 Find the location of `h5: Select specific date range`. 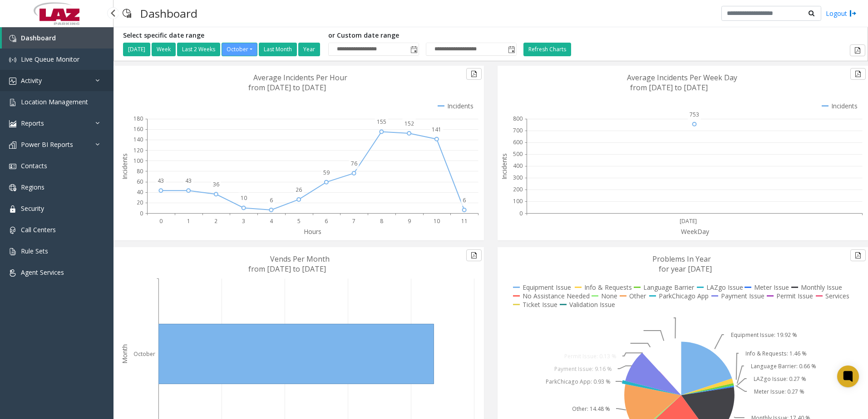

h5: Select specific date range is located at coordinates (221, 35).